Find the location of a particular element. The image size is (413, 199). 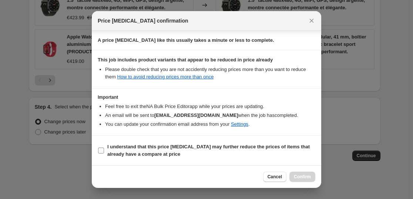

button: Cancel is located at coordinates (275, 177).